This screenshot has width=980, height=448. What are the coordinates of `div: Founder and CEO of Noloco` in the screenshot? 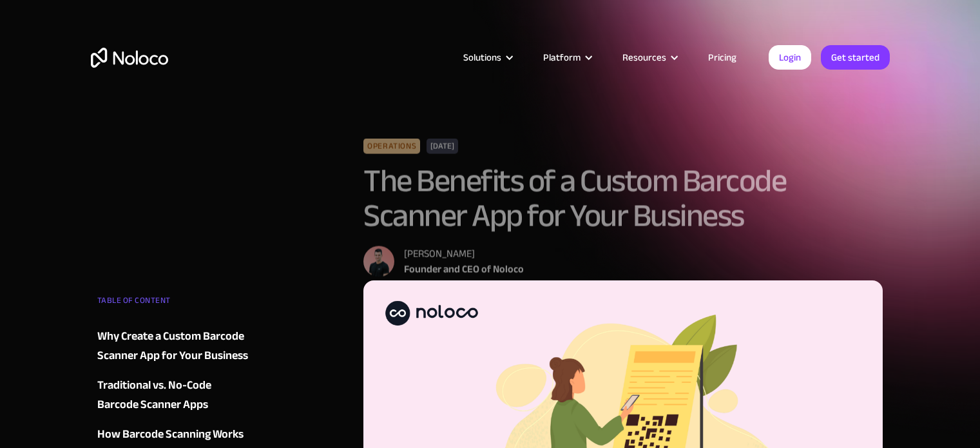 It's located at (464, 269).